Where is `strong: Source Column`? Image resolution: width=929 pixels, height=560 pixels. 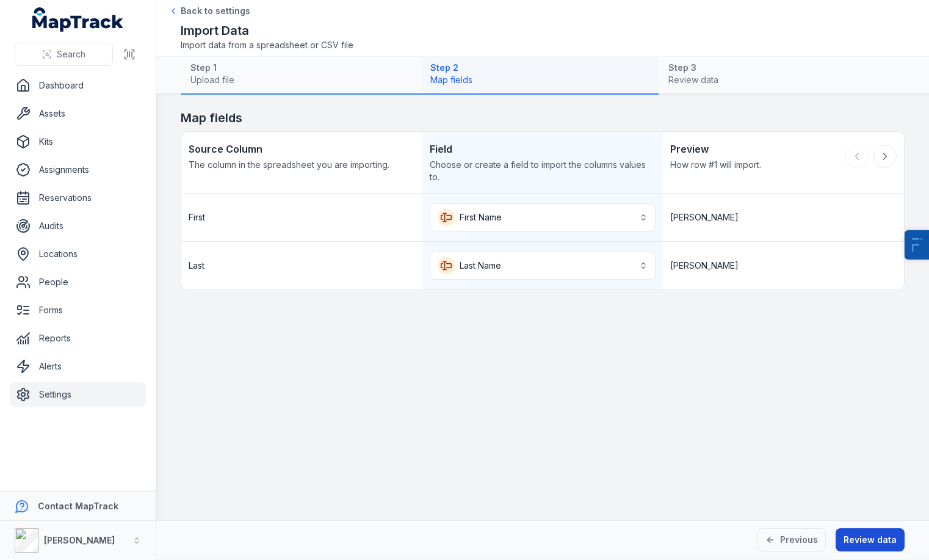 strong: Source Column is located at coordinates (301, 149).